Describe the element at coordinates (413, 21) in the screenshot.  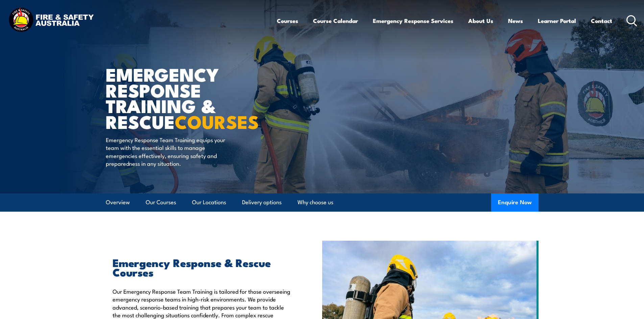
I see `a: Emergency Response Services` at that location.